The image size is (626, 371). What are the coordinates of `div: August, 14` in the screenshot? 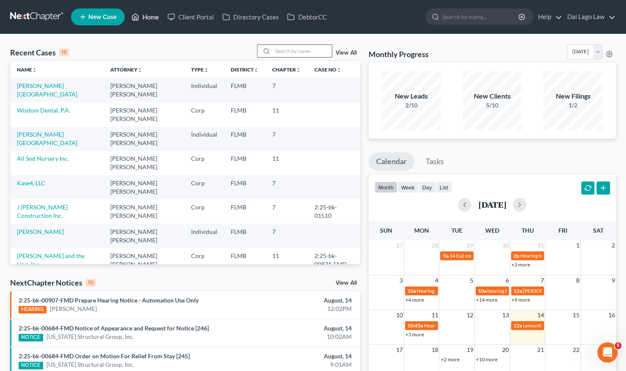 It's located at (299, 356).